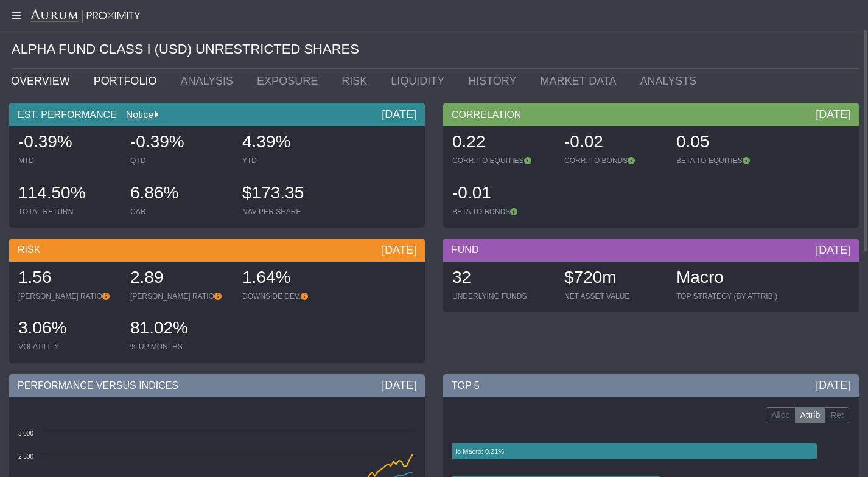 The width and height of the screenshot is (868, 477). What do you see at coordinates (68, 347) in the screenshot?
I see `div: VOLATILITY` at bounding box center [68, 347].